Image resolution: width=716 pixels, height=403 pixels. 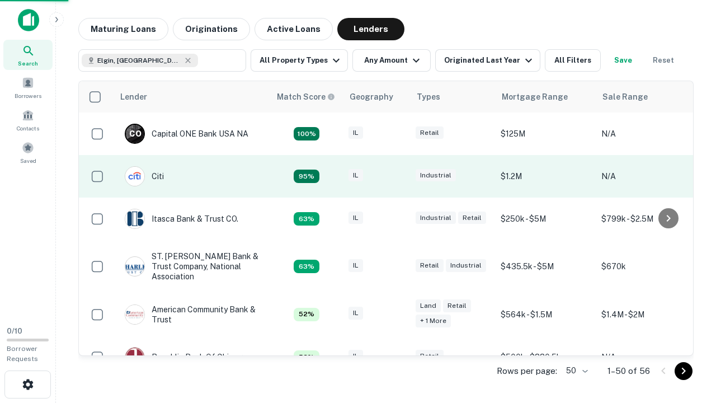 What do you see at coordinates (545, 219) in the screenshot?
I see `td: $250k - $5M` at bounding box center [545, 219].